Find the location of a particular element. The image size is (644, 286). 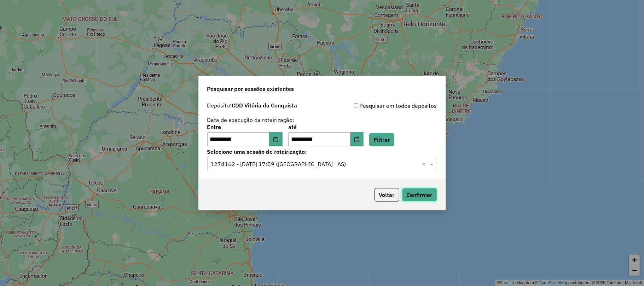

label: até is located at coordinates (326, 127).